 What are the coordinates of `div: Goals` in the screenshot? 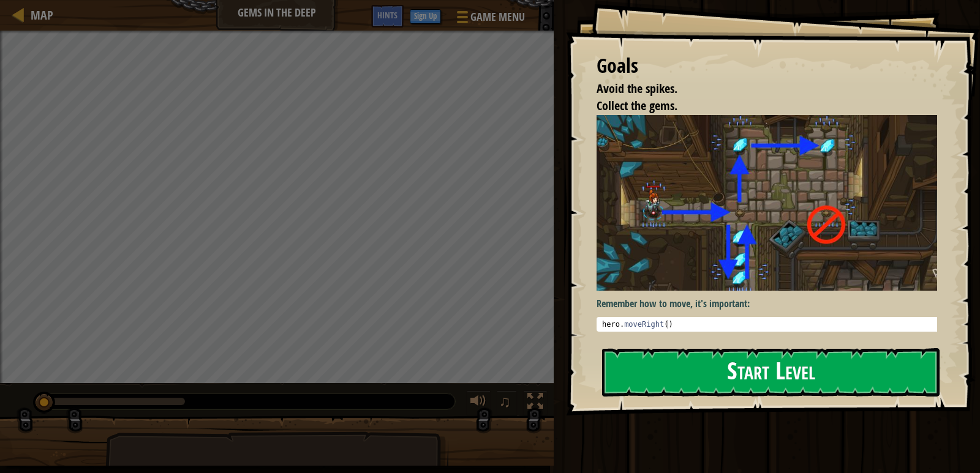 It's located at (767, 66).